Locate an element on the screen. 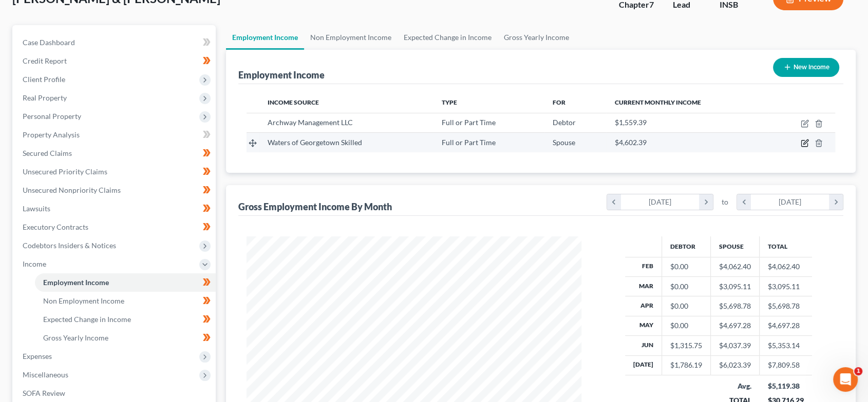  span: Waters of Georgetown Skilled is located at coordinates (315, 142).